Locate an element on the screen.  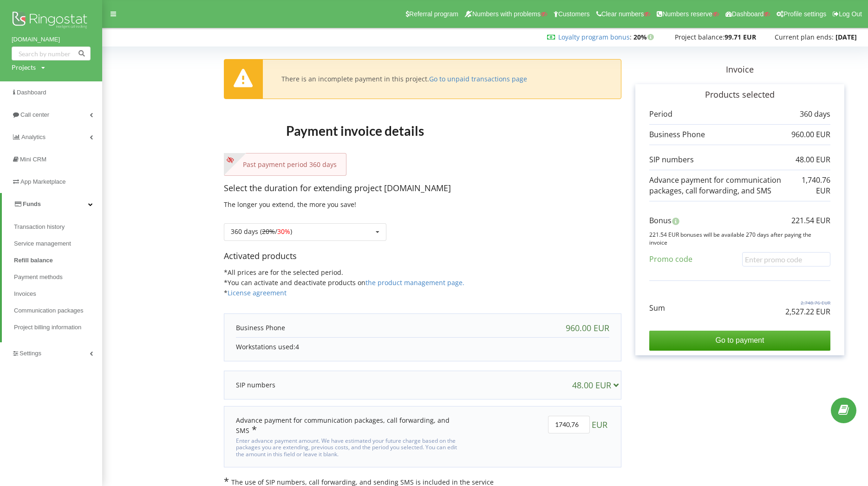
p: 221.54 EUR bonuses will be available 270 days after paying the invoice is located at coordinates (740, 238).